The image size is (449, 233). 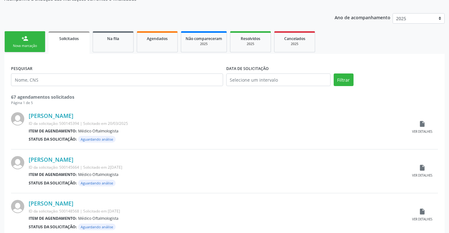 I want to click on span: Não compareceram, so click(x=204, y=38).